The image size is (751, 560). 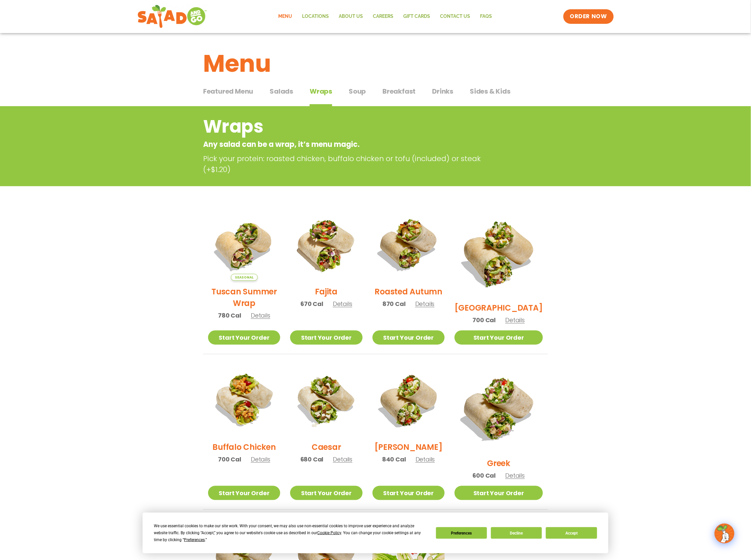 What do you see at coordinates (327, 291) in the screenshot?
I see `h2: Fajita` at bounding box center [327, 291].